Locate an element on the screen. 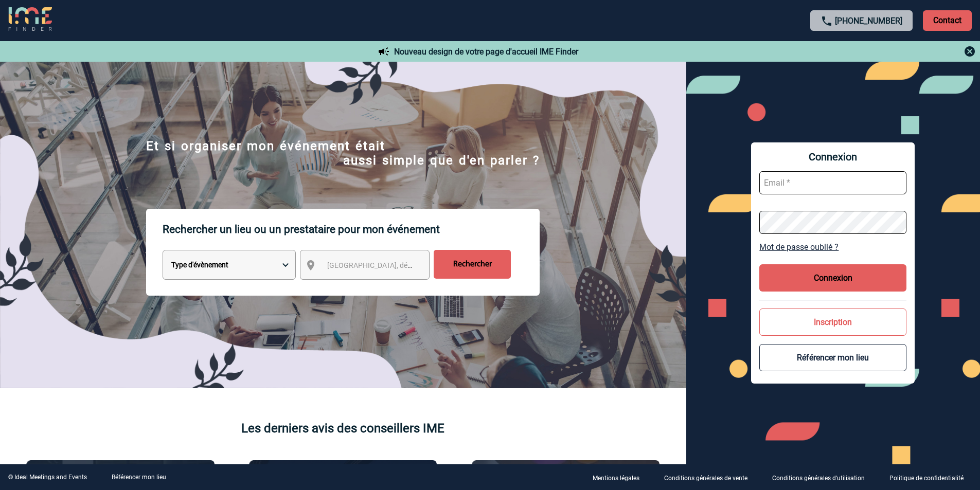 Image resolution: width=980 pixels, height=490 pixels. a: Politique de confidentialité is located at coordinates (931, 477).